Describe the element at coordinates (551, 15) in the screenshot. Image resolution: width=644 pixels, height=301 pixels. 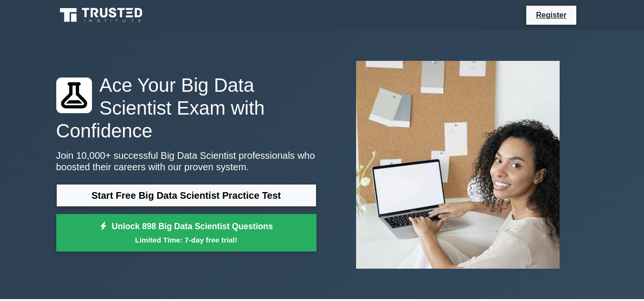
I see `a: Register` at that location.